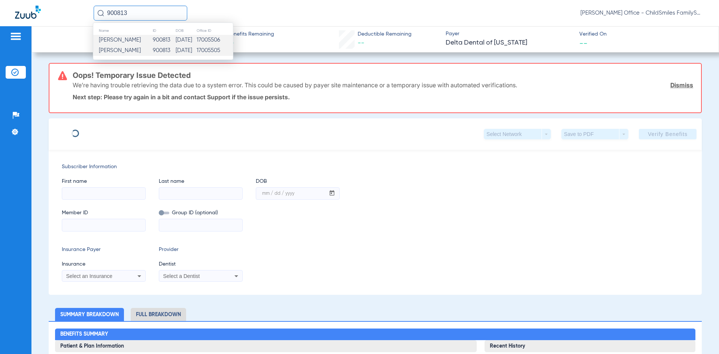 The width and height of the screenshot is (719, 354). What do you see at coordinates (383, 97) in the screenshot?
I see `p: Next step: Please try again in a bit and contact Support if the issue persists.` at bounding box center [383, 97].